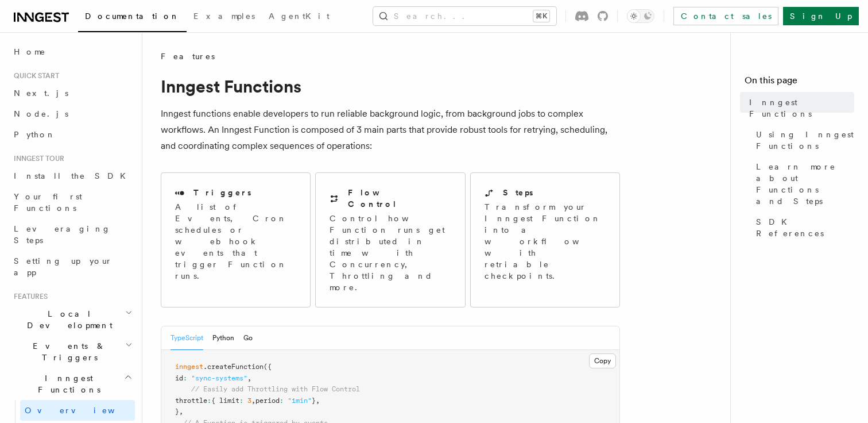  What do you see at coordinates (35, 135) in the screenshot?
I see `span: Python` at bounding box center [35, 135].